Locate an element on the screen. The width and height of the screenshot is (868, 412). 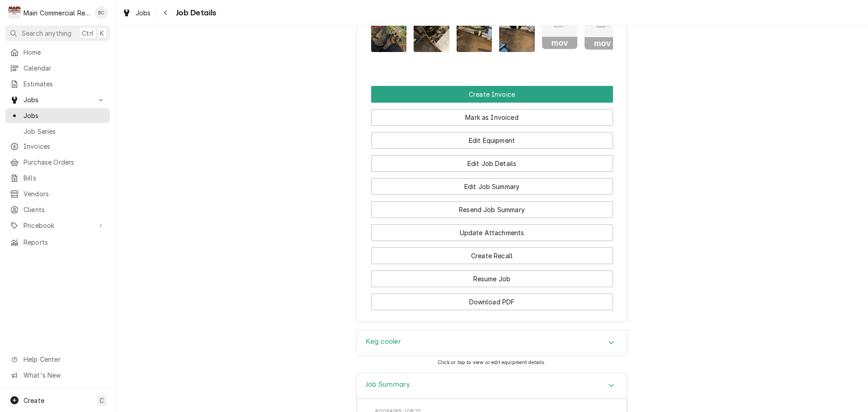
h3: Keg cooler is located at coordinates (384, 341).